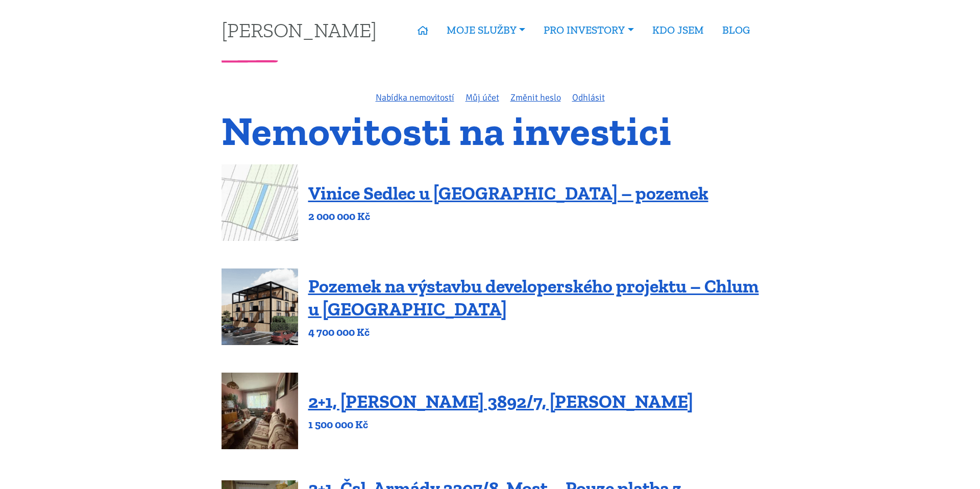 The width and height of the screenshot is (980, 489). What do you see at coordinates (482, 98) in the screenshot?
I see `a: Můj účet` at bounding box center [482, 98].